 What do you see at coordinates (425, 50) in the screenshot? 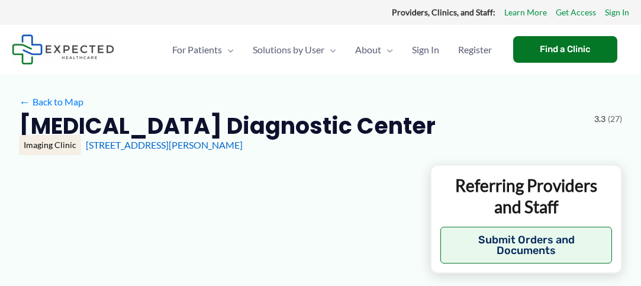
I see `span: Sign In` at bounding box center [425, 50].